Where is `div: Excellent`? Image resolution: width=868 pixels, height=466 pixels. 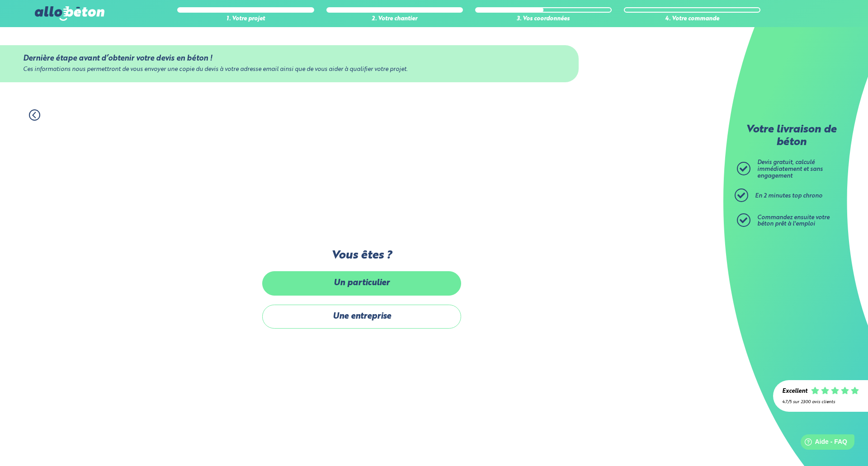 div: Excellent is located at coordinates (795, 391).